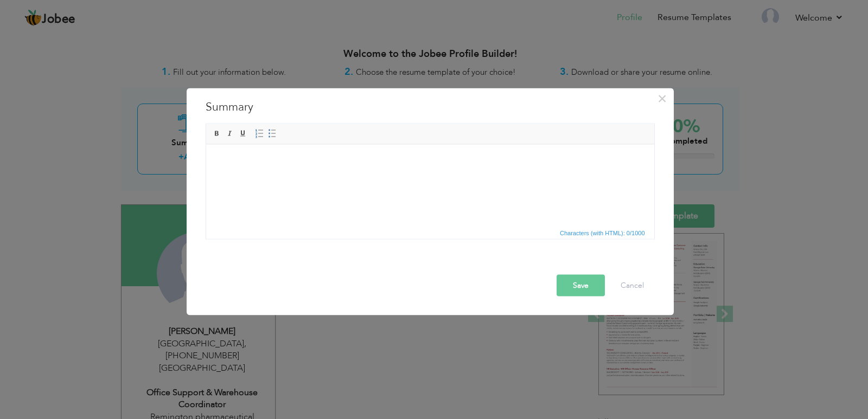 This screenshot has height=419, width=868. I want to click on span: Characters (with HTML): 0/1000, so click(603, 233).